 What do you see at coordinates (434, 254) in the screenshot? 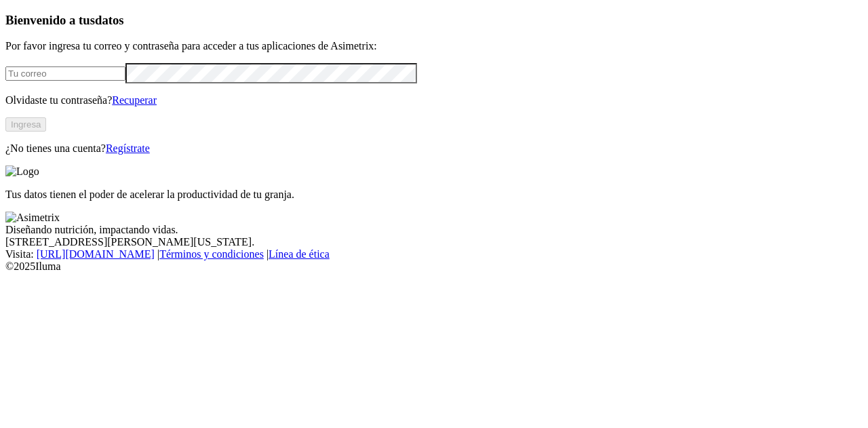
I see `div: Visita : | |` at bounding box center [434, 254].